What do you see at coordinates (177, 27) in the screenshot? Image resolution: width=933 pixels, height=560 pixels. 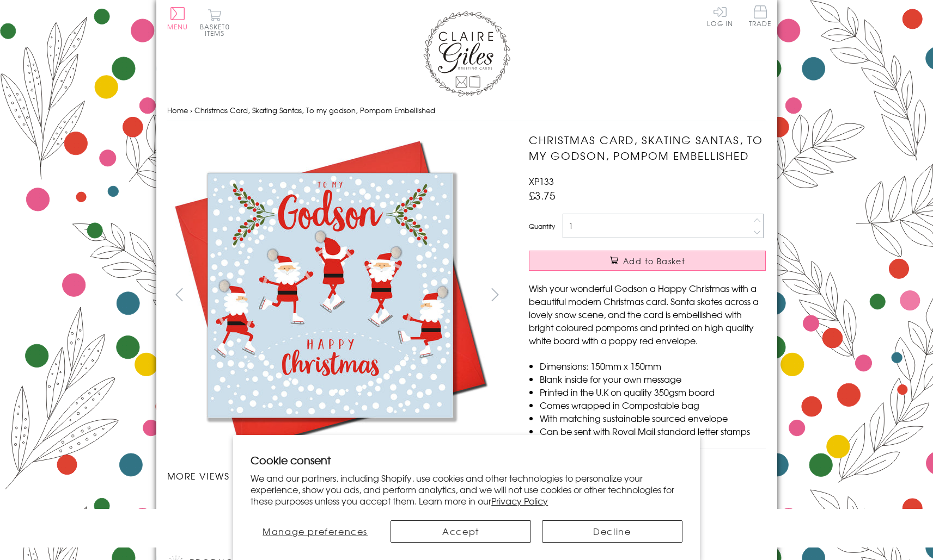 I see `span: Menu` at bounding box center [177, 27].